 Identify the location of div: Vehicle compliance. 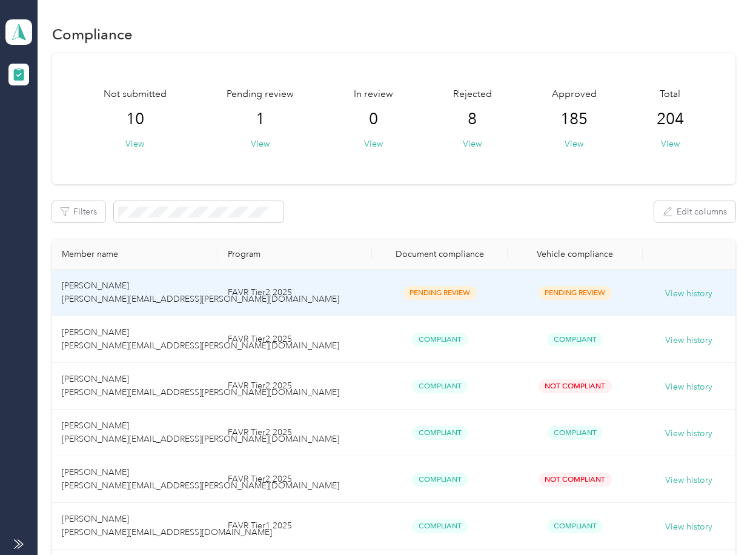
(575, 254).